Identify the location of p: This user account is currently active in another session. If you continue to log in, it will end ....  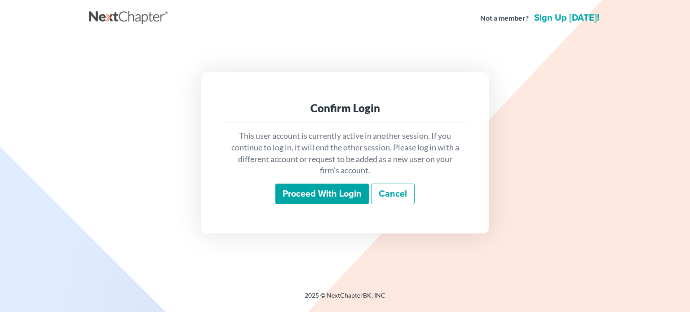
(345, 153).